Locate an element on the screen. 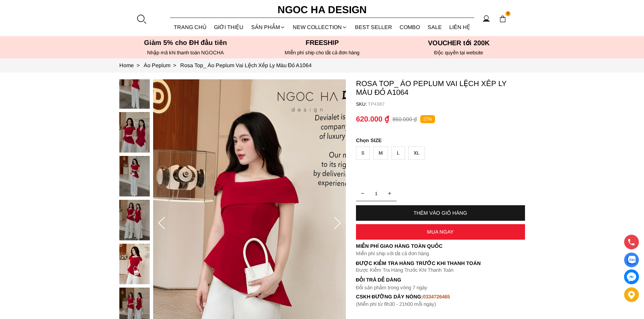 This screenshot has width=644, height=319. img: Rosa Top_ Áo Peplum Vai Lệch Xếp Ly Màu Đỏ A1064_mini_4 is located at coordinates (134, 176).